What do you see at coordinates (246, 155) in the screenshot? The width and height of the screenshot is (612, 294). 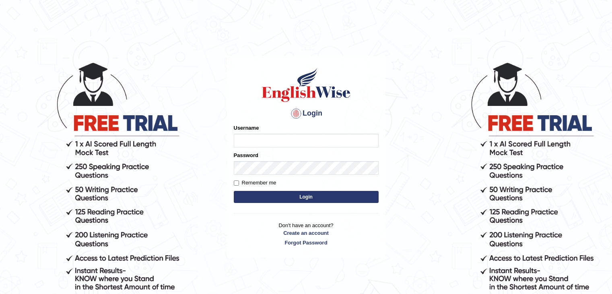 I see `label: Password` at bounding box center [246, 155].